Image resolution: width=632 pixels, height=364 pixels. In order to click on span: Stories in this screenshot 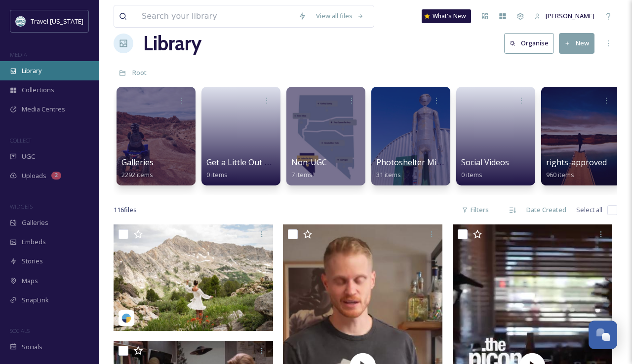, I will do `click(32, 261)`.